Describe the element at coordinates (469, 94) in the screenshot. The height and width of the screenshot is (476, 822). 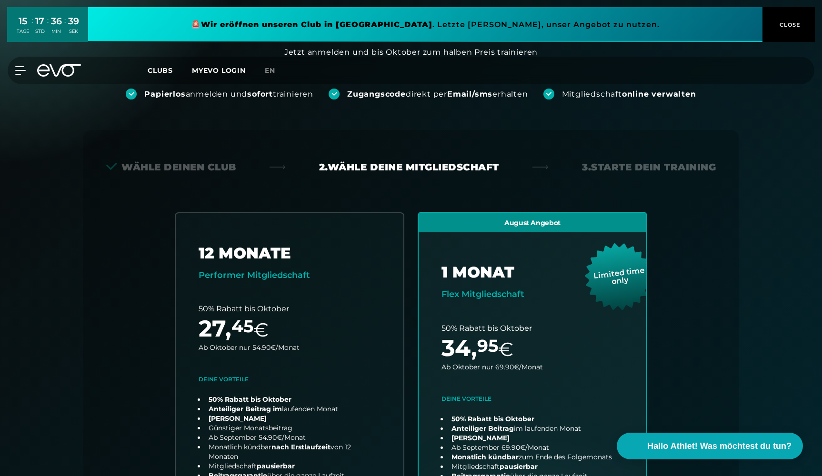
I see `strong: Email/sms` at that location.